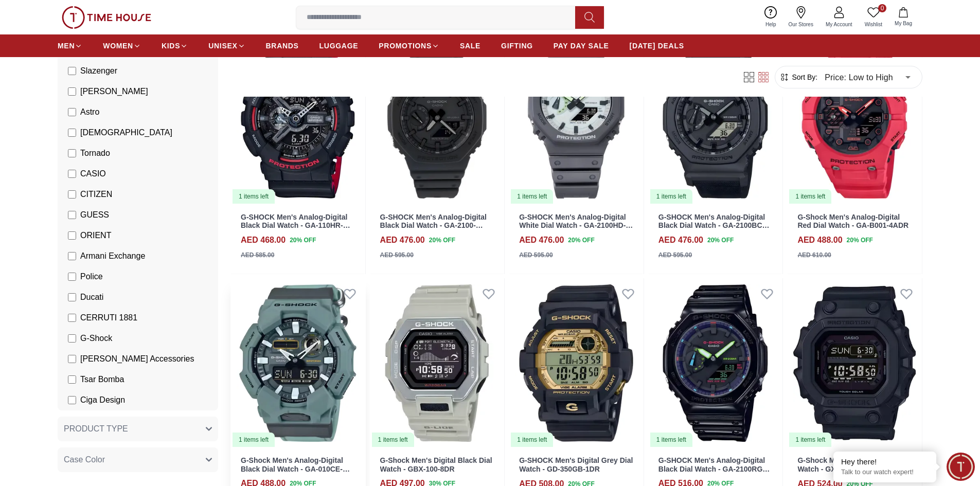  What do you see at coordinates (867, 77) in the screenshot?
I see `div: Price: Low to High` at bounding box center [867, 77].